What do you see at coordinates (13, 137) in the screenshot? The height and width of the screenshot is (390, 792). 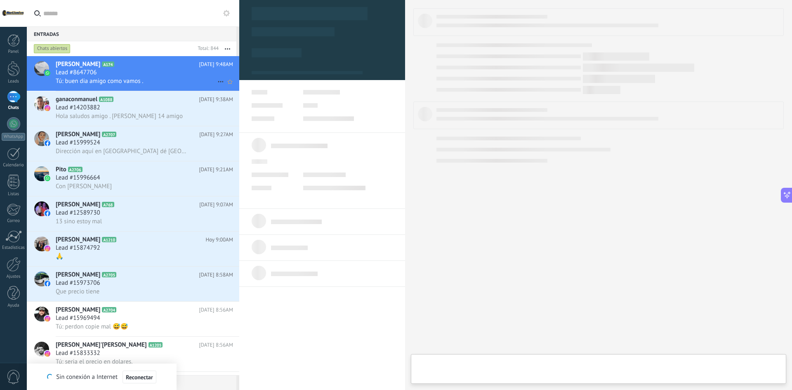 I see `div: WhatsApp` at bounding box center [13, 137].